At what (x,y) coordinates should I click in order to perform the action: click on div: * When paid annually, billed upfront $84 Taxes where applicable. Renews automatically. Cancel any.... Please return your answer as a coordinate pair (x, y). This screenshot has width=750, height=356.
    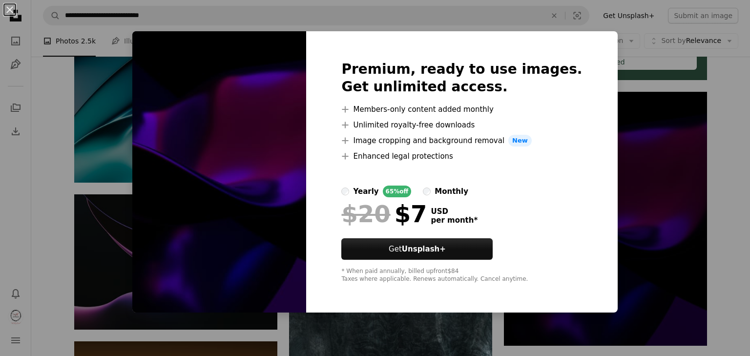
    Looking at the image, I should click on (461, 275).